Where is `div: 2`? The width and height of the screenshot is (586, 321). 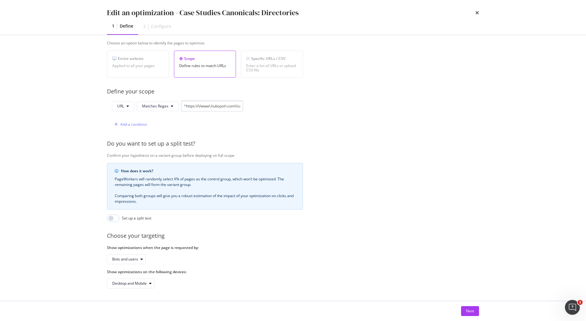
div: 2 is located at coordinates (145, 26).